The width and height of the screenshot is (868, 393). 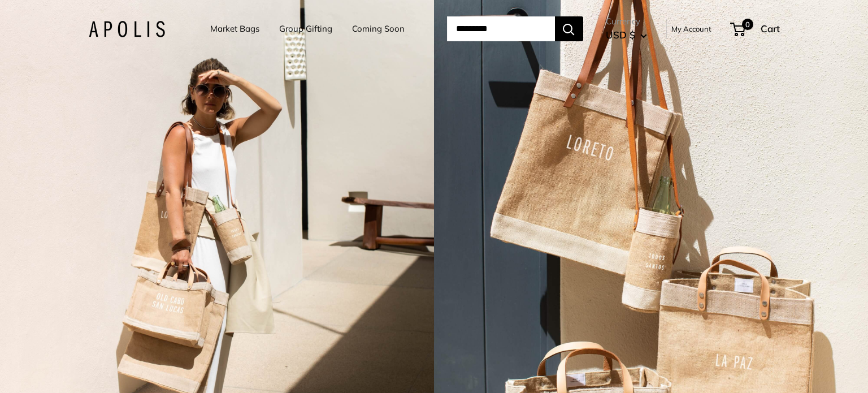 I want to click on a: Market Bags, so click(x=235, y=29).